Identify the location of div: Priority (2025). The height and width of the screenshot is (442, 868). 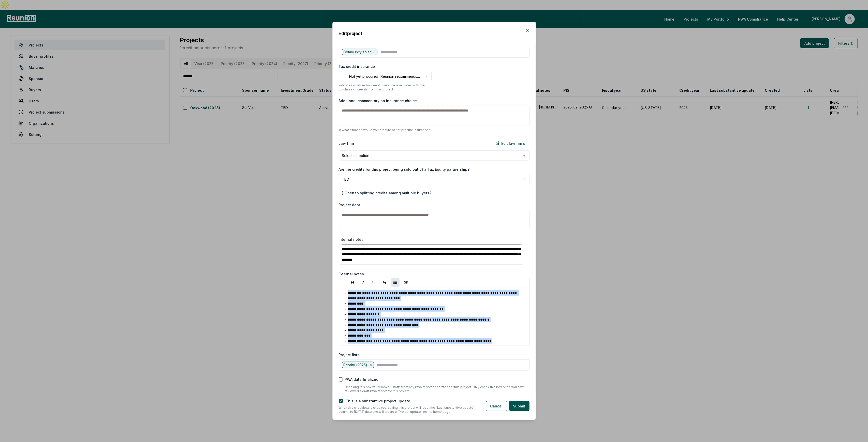
(358, 365).